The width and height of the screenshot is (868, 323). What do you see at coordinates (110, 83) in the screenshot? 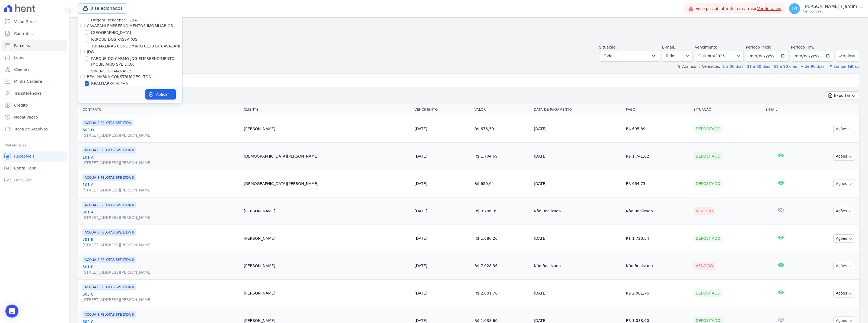
I see `label: REALMARKA ALPHA` at bounding box center [110, 83].